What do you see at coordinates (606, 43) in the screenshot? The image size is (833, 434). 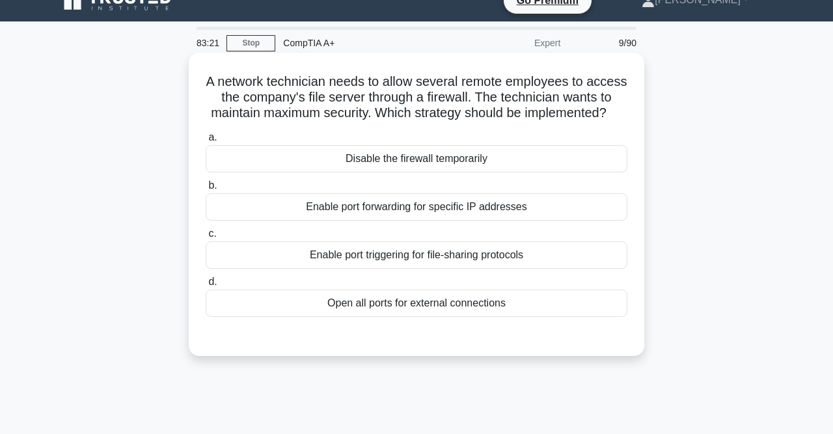 I see `div: 9/90` at bounding box center [606, 43].